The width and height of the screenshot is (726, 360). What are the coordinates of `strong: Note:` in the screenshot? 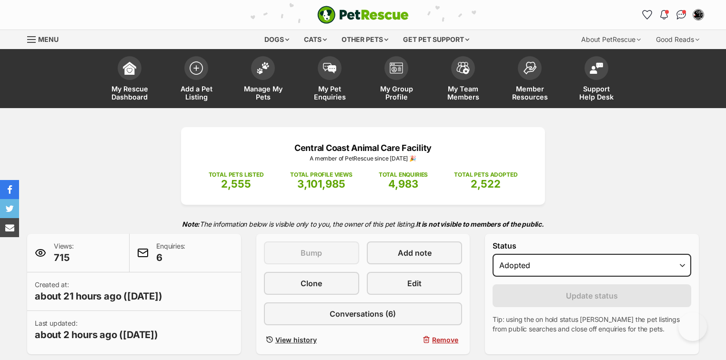 It's located at (191, 224).